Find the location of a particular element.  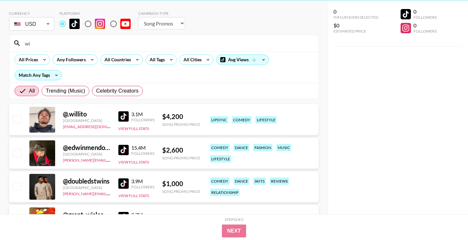

div: fashion is located at coordinates (263, 147).